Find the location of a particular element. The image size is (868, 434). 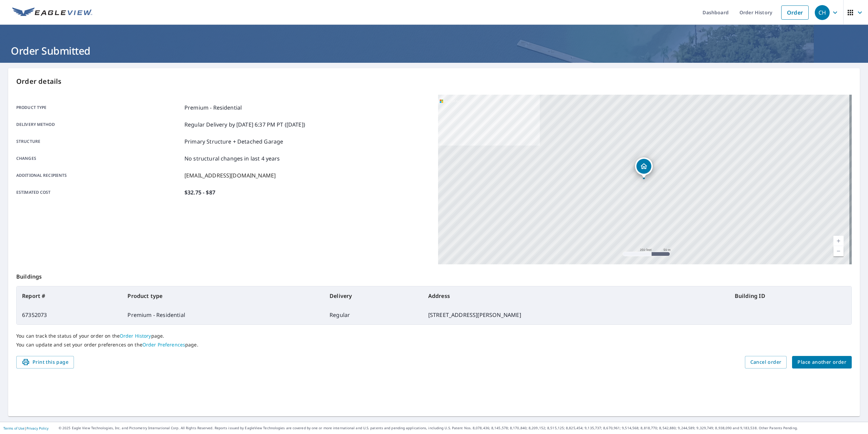

span: Place another order is located at coordinates (822, 362).